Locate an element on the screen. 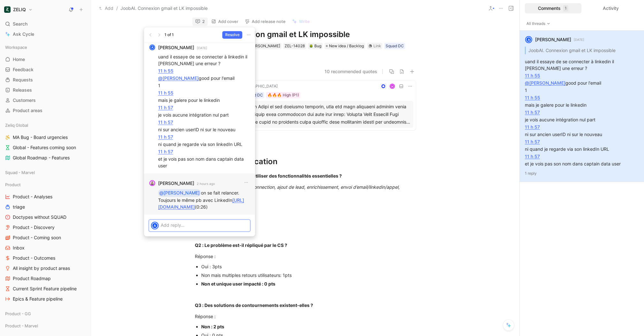 The image size is (644, 336). p: 1 is located at coordinates (204, 85).